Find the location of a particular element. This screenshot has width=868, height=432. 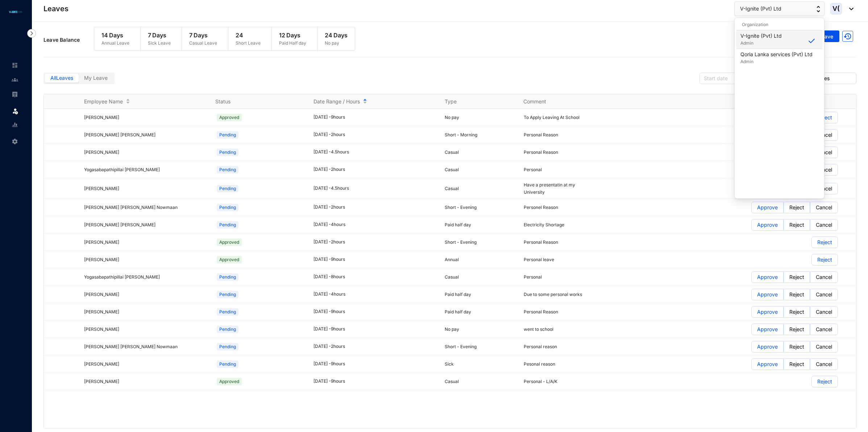

th: Employee Name is located at coordinates (141, 101).